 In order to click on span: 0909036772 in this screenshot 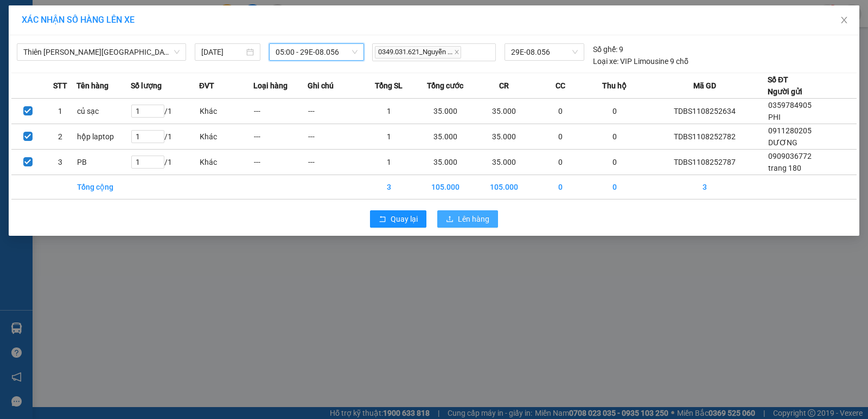, I will do `click(789, 157)`.